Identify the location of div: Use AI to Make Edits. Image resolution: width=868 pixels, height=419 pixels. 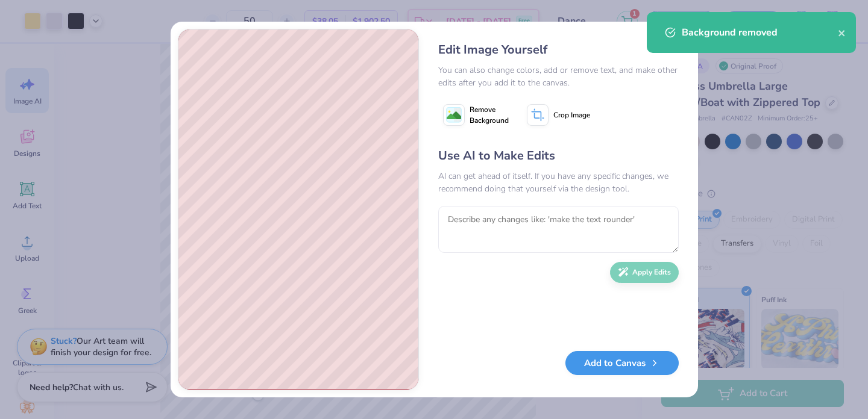
(558, 156).